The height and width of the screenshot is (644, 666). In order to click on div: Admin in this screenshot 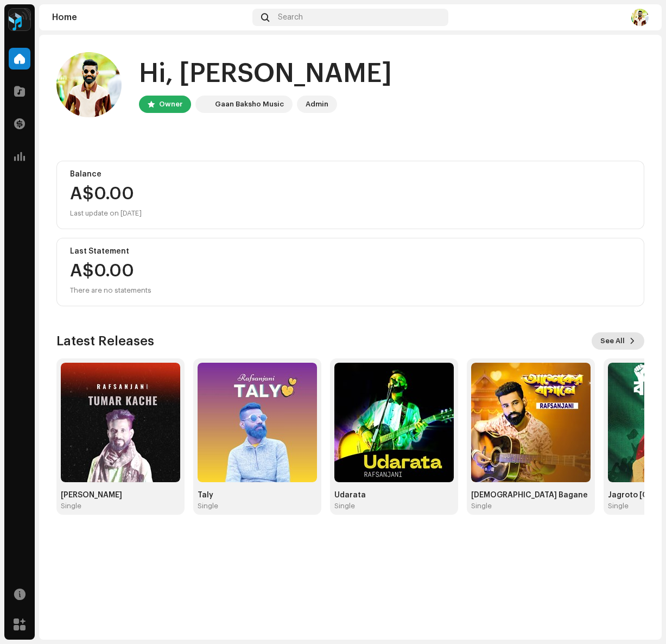, I will do `click(317, 104)`.